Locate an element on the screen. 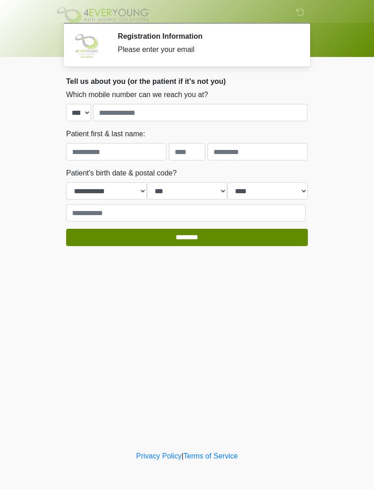  h2: Registration Information is located at coordinates (205, 36).